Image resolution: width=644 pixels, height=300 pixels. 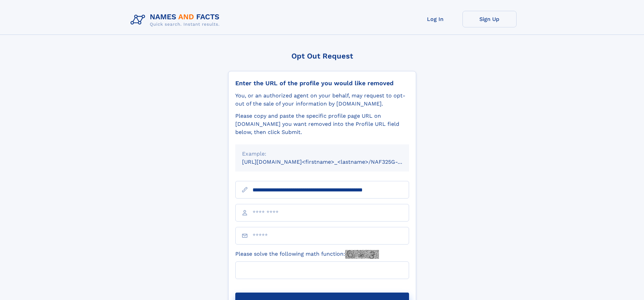 What do you see at coordinates (490, 19) in the screenshot?
I see `a: Sign Up` at bounding box center [490, 19].